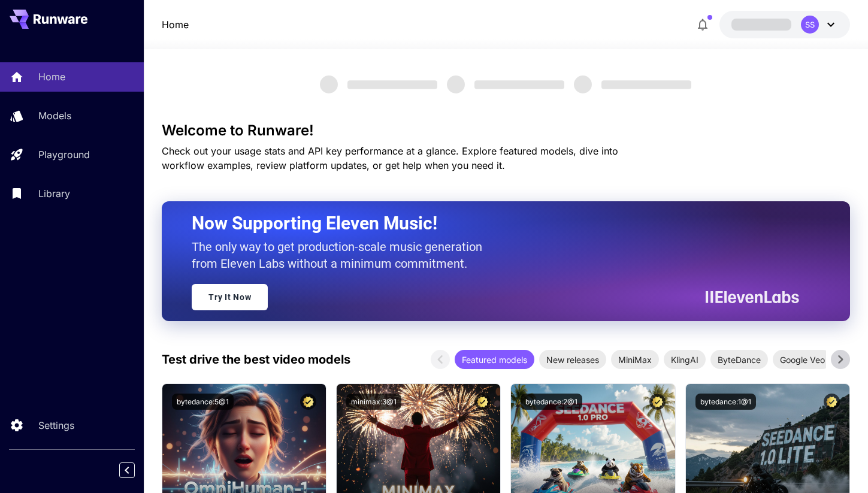  Describe the element at coordinates (802, 359) in the screenshot. I see `span: Google Veo` at that location.